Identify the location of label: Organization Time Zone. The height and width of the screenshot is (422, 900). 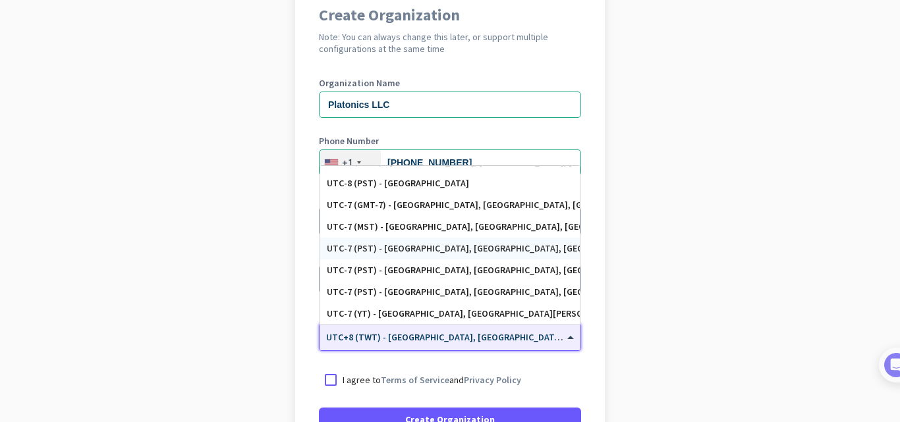
(450, 315).